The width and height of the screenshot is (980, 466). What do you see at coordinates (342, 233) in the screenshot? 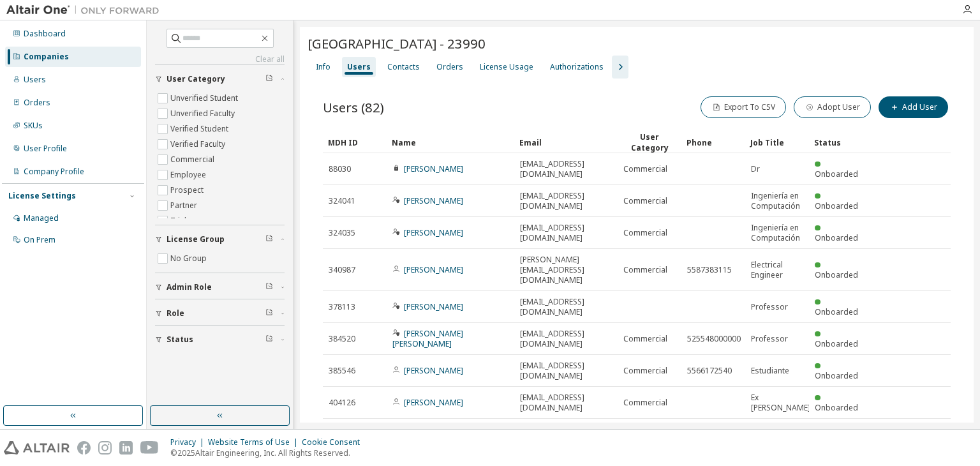
I see `span: 324035` at bounding box center [342, 233].